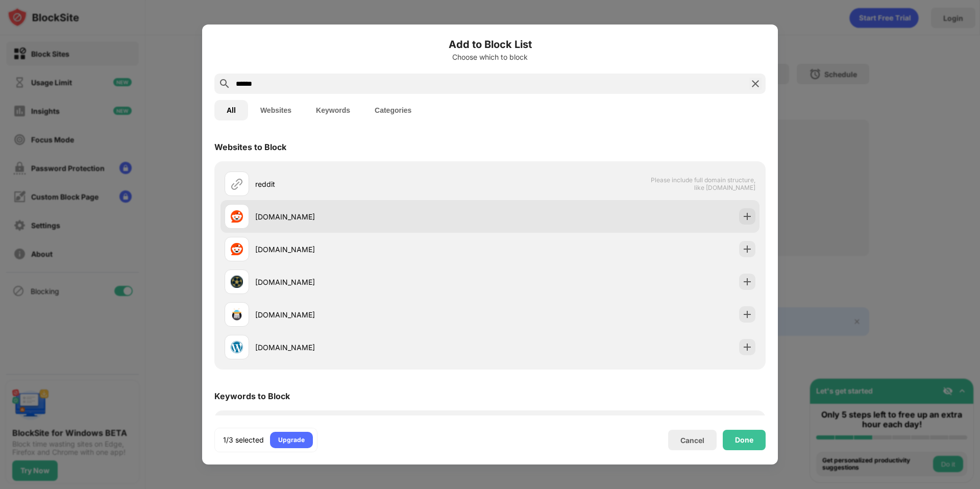 This screenshot has height=489, width=980. Describe the element at coordinates (231, 111) in the screenshot. I see `button: All` at that location.